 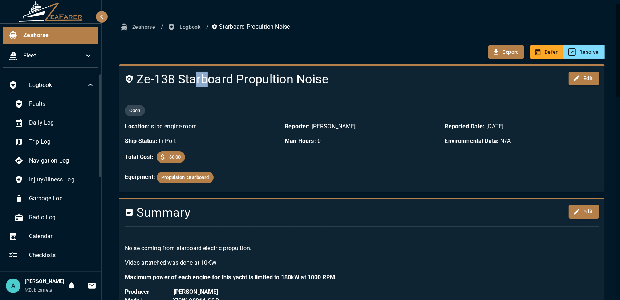 I want to click on span: Propulsion, Starboard, so click(x=185, y=177).